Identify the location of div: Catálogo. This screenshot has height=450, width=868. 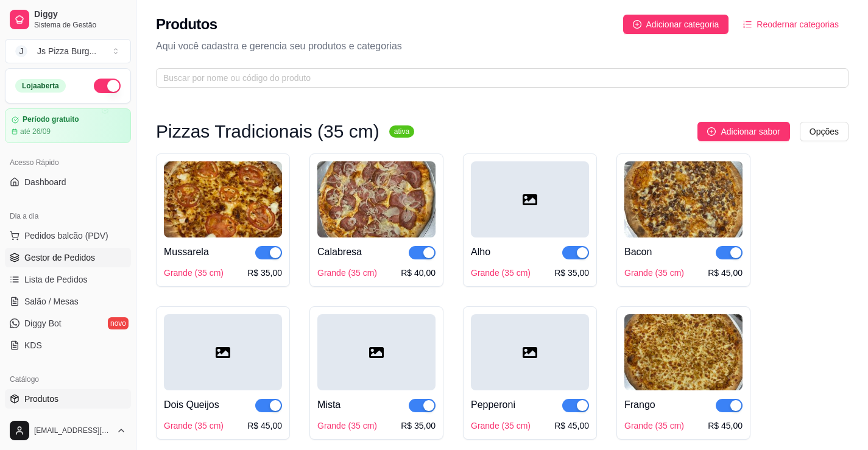
(67, 379).